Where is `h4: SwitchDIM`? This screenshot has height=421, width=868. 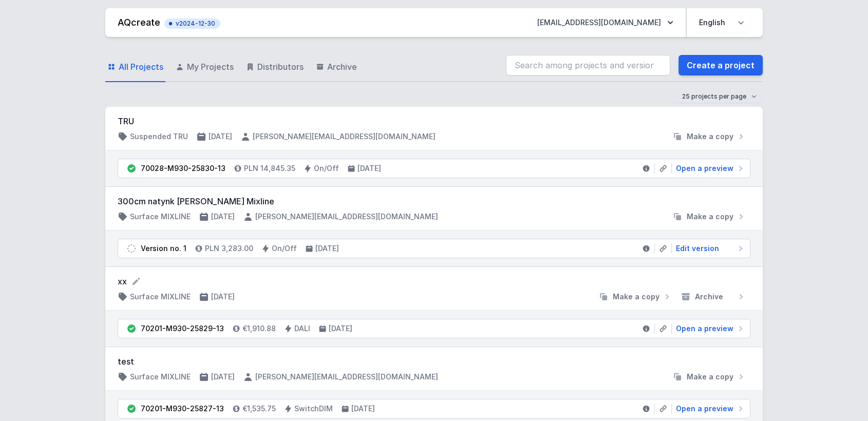
h4: SwitchDIM is located at coordinates (314, 409).